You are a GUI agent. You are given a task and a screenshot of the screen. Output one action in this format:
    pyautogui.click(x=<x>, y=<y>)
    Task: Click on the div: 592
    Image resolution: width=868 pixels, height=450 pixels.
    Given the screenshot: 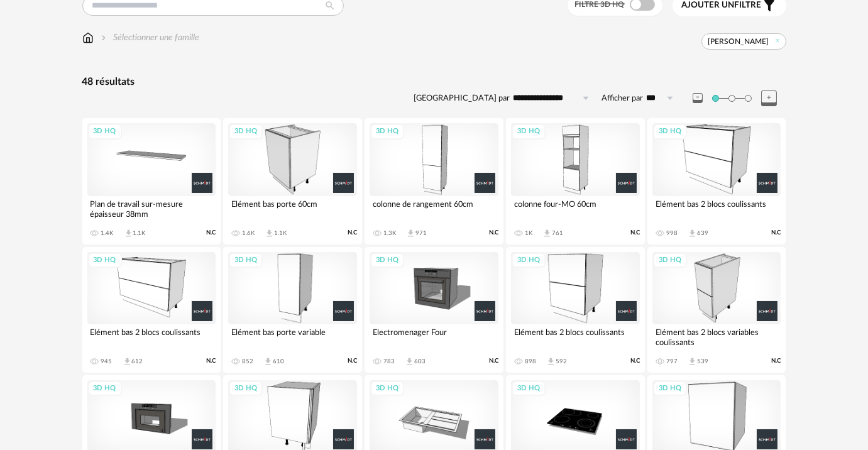 What is the action you would take?
    pyautogui.click(x=561, y=361)
    